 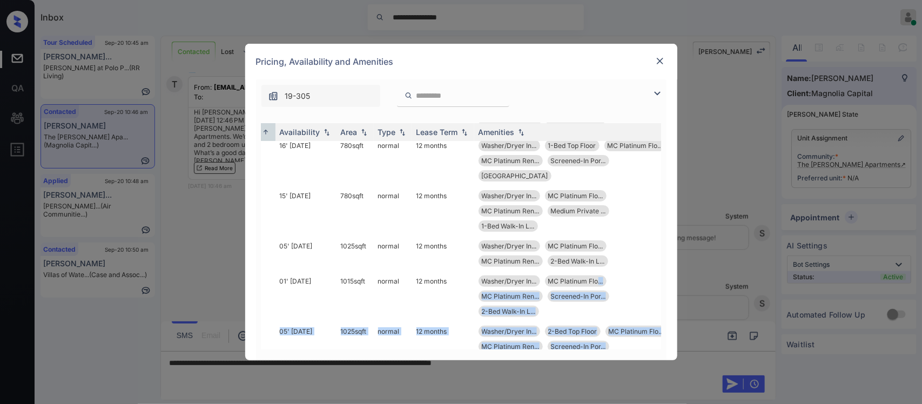 What do you see at coordinates (572, 331) in the screenshot?
I see `span: 2-Bed Top Floor` at bounding box center [572, 331].